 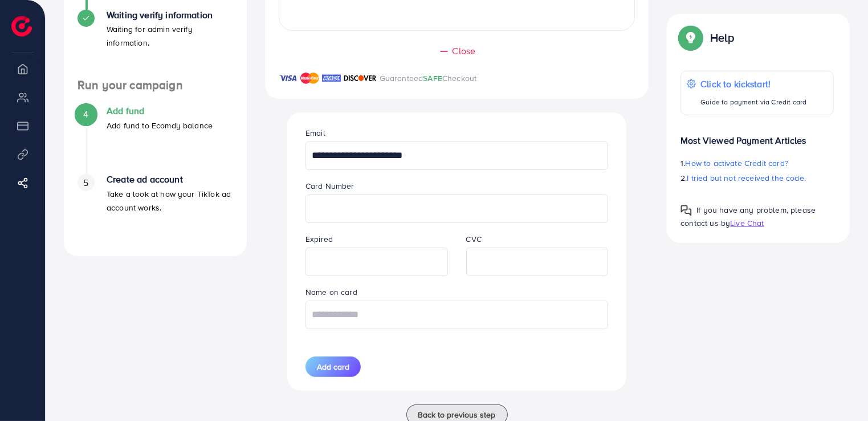 What do you see at coordinates (155, 85) in the screenshot?
I see `h4: Run your campaign` at bounding box center [155, 85].